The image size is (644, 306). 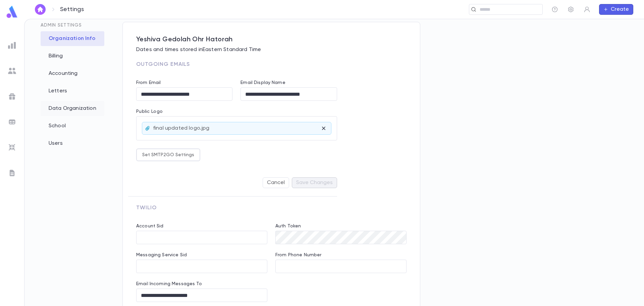 I want to click on button: Set SMTP2GO Settings, so click(x=168, y=155).